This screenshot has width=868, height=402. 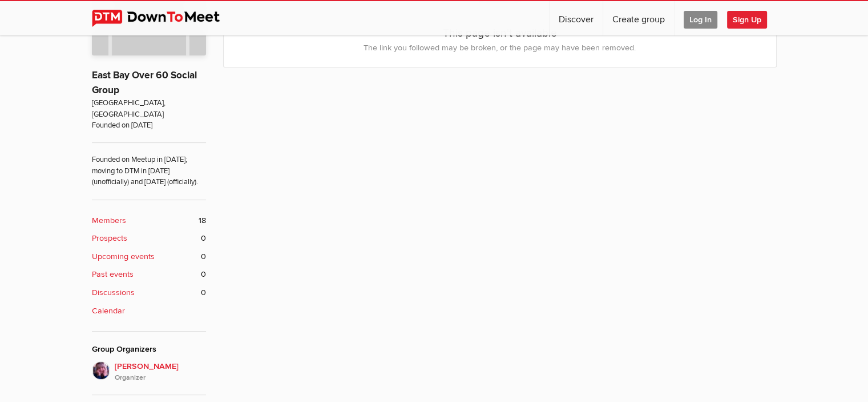 What do you see at coordinates (149, 220) in the screenshot?
I see `a: Members 18` at bounding box center [149, 220].